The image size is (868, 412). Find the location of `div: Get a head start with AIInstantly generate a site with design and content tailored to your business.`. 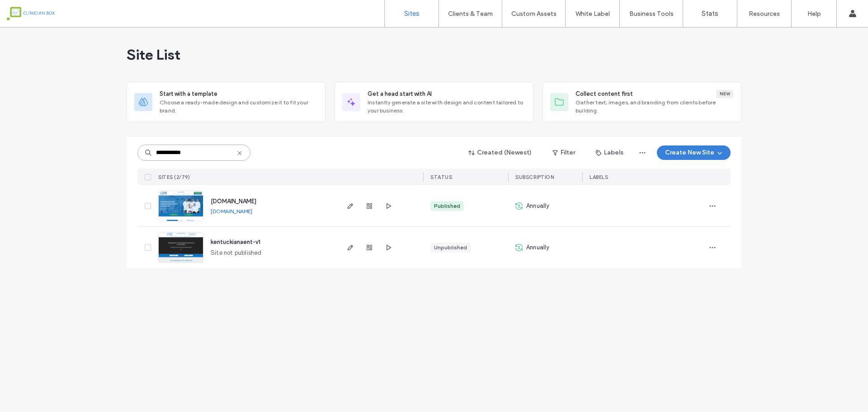

div: Get a head start with AIInstantly generate a site with design and content tailored to your business. is located at coordinates (434, 102).